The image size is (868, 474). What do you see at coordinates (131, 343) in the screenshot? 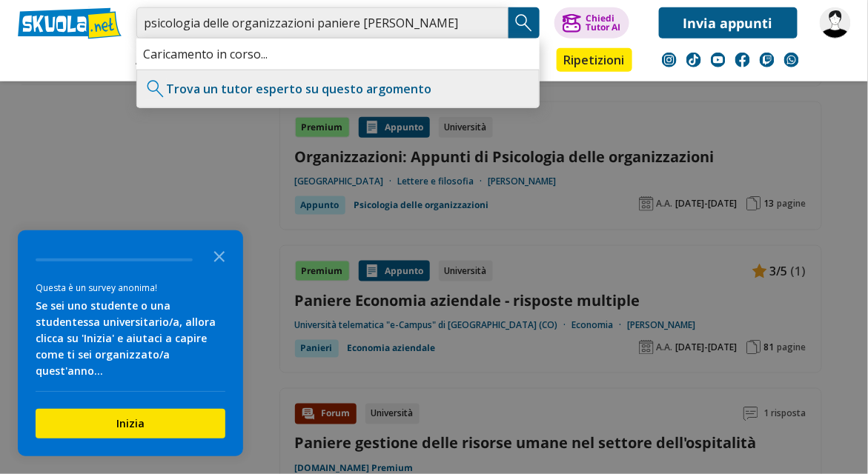
I see `div: Survey` at bounding box center [131, 343].